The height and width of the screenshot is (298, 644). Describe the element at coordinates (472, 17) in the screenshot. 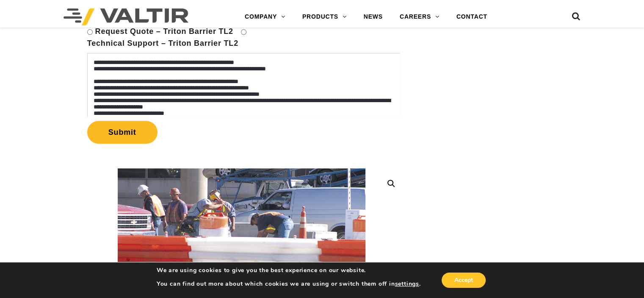

I see `a: CONTACT` at that location.